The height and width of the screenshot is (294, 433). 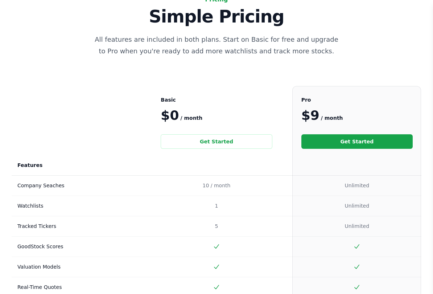 I want to click on div: 5, so click(x=216, y=226).